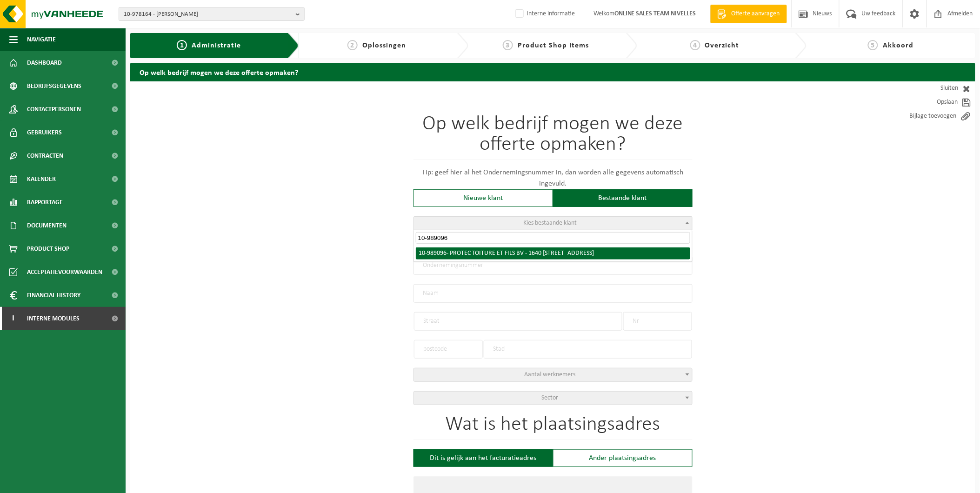  I want to click on span: Akkoord, so click(898, 46).